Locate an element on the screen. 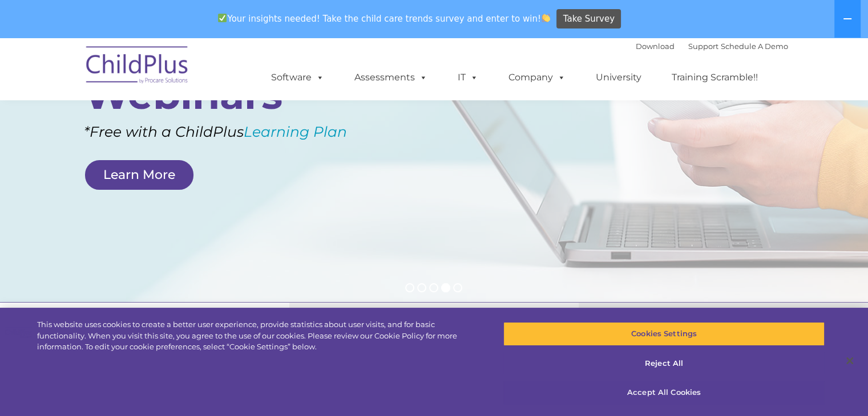 The image size is (868, 416). a: Schedule A Demo is located at coordinates (754, 47).